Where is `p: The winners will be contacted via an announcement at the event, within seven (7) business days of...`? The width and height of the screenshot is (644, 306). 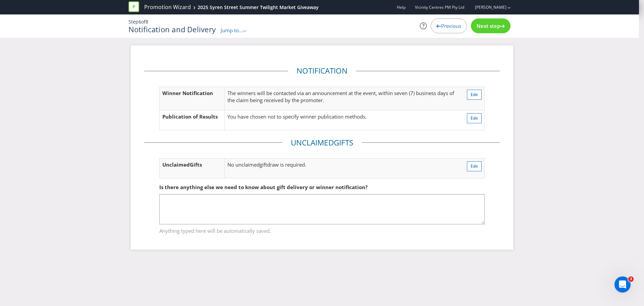
p: The winners will be contacted via an announcement at the event, within seven (7) business days of... is located at coordinates (342, 97).